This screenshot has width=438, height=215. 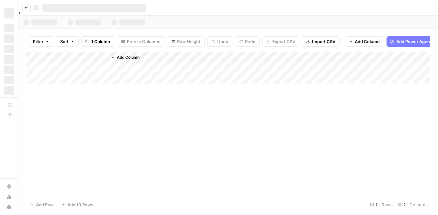 What do you see at coordinates (41, 41) in the screenshot?
I see `button: Filter` at bounding box center [41, 41].